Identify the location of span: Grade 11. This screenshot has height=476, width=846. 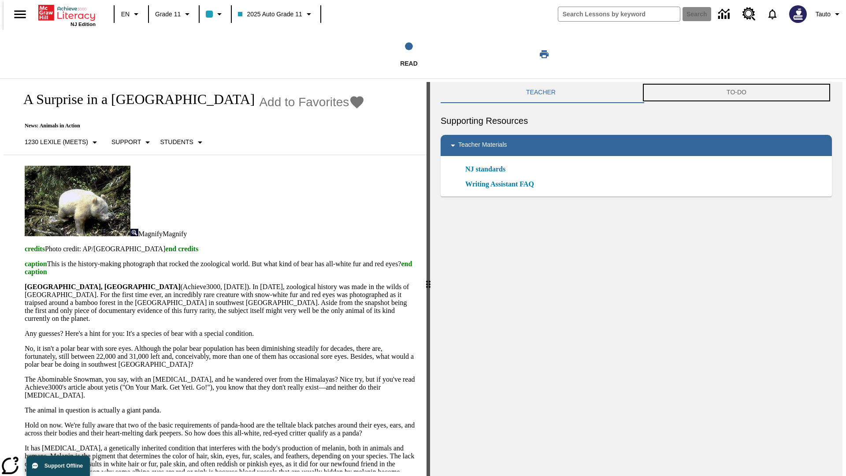
(168, 14).